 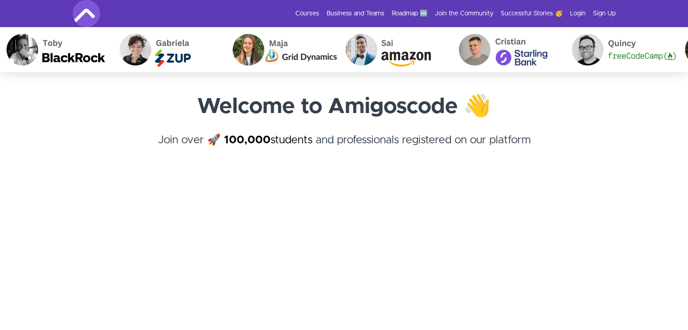 What do you see at coordinates (166, 50) in the screenshot?
I see `img: Gabriela` at bounding box center [166, 50].